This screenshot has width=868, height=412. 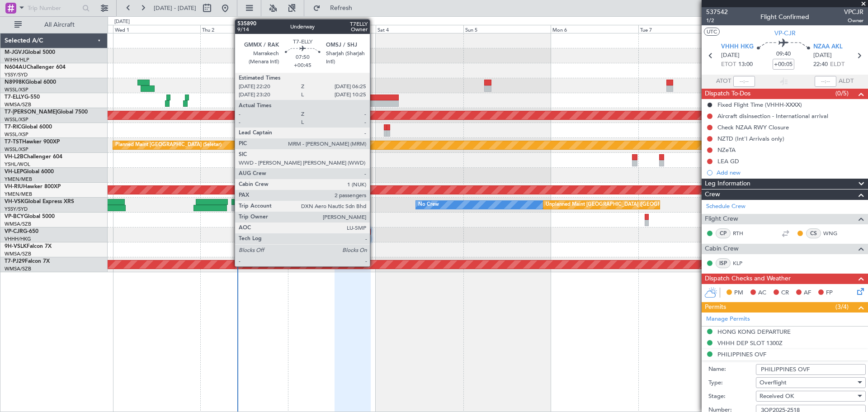 What do you see at coordinates (821, 65) in the screenshot?
I see `span: 22:40` at bounding box center [821, 65].